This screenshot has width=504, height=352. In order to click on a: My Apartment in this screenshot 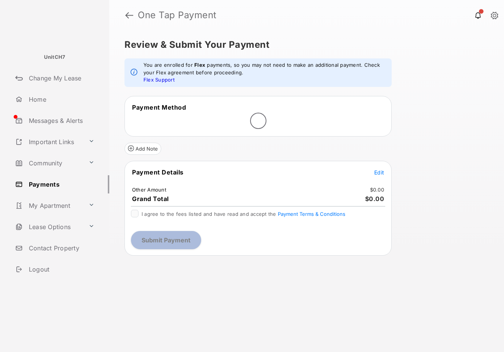, I will do `click(49, 206)`.